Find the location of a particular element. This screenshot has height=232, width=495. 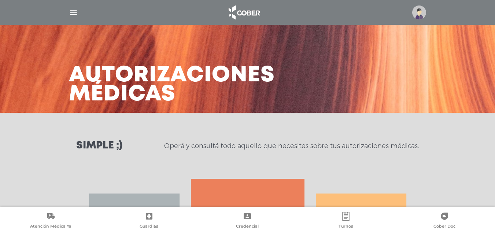

a: Credencial is located at coordinates (247, 221).